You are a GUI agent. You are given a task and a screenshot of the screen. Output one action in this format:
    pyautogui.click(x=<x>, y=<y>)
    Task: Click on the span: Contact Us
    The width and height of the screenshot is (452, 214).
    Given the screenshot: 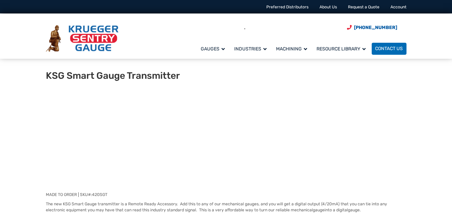 What is the action you would take?
    pyautogui.click(x=389, y=49)
    